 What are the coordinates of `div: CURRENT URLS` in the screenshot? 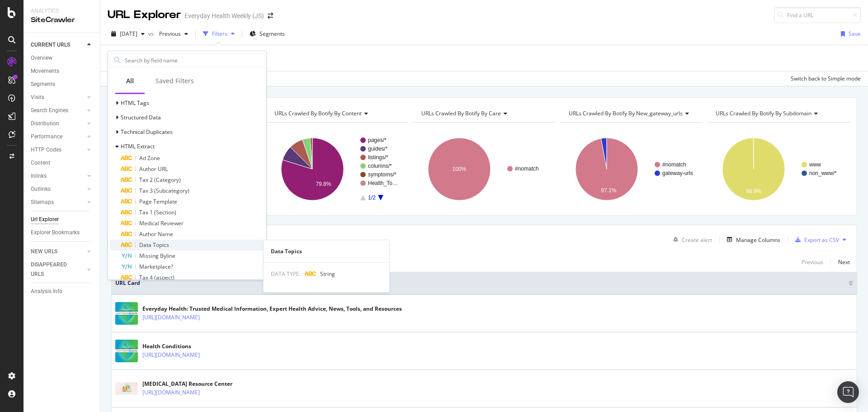 It's located at (50, 45).